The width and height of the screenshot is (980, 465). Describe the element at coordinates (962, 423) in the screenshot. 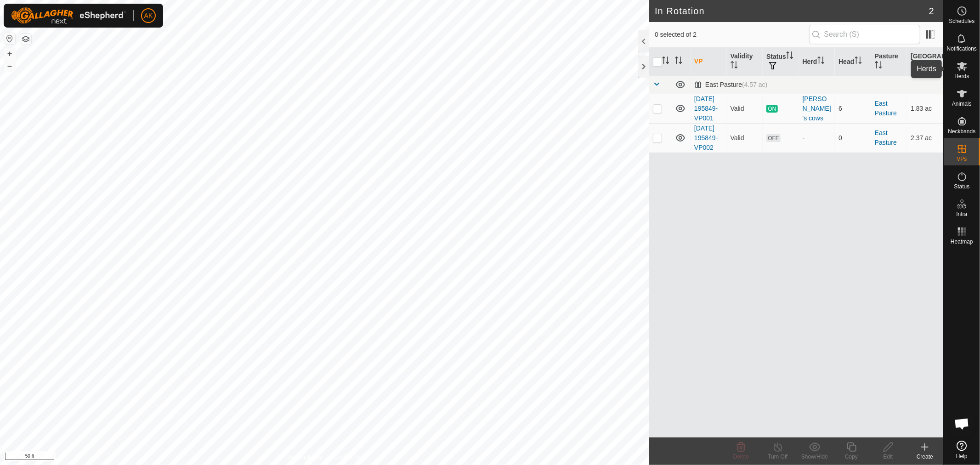

I see `div: Open chat` at that location.